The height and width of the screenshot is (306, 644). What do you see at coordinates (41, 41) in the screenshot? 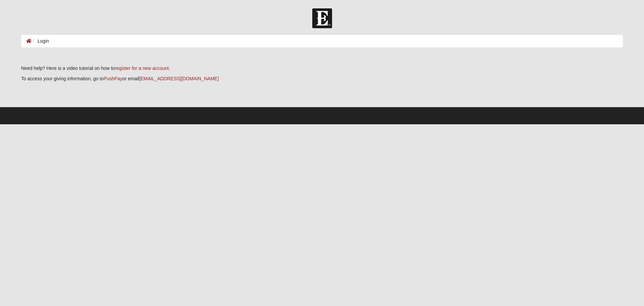
I see `li: Login` at bounding box center [41, 41].